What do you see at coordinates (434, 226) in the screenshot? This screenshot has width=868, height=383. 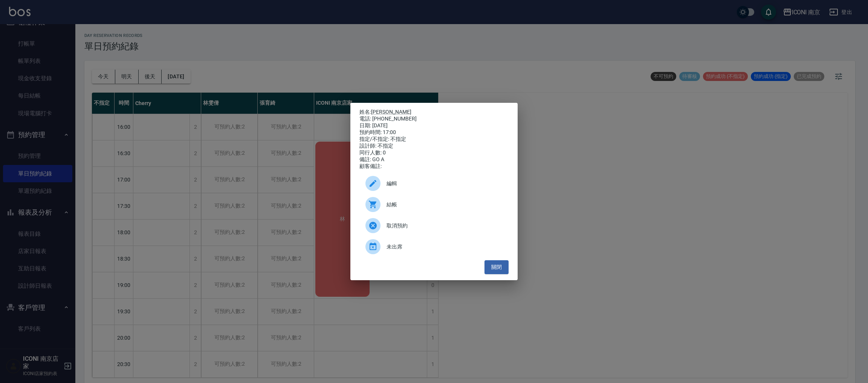 I see `div: 取消預約` at bounding box center [434, 226].